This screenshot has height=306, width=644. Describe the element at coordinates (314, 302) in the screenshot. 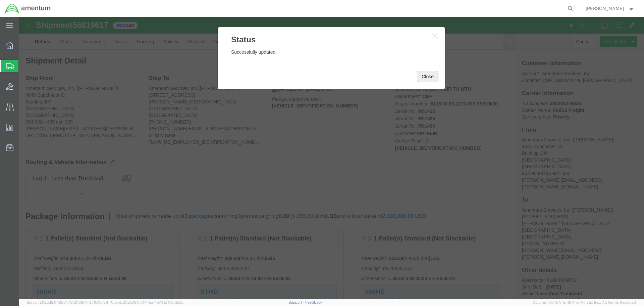

I see `a: Feedback` at that location.